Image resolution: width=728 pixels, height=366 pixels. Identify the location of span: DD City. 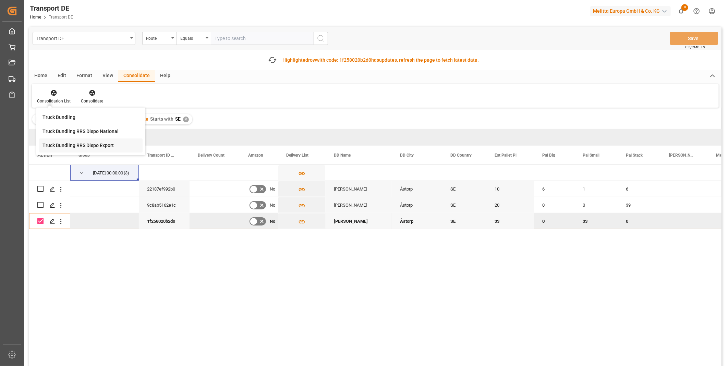
(407, 155).